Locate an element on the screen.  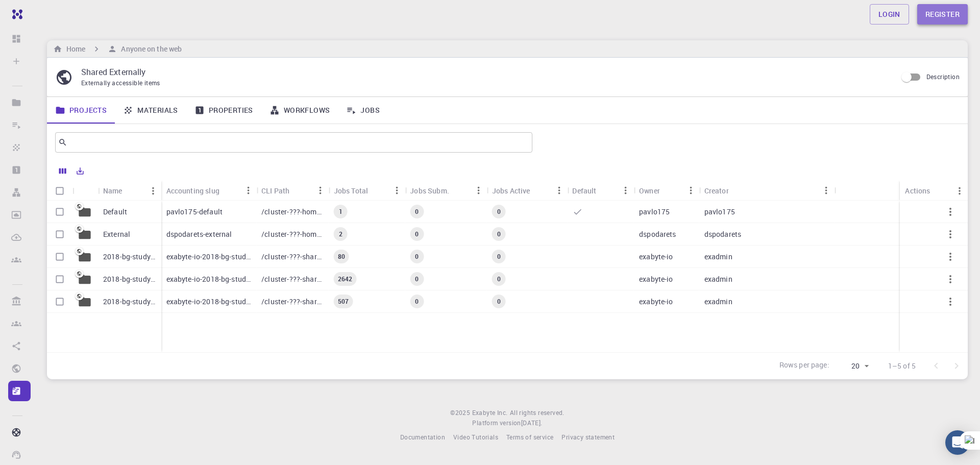
img: logo is located at coordinates (16, 15).